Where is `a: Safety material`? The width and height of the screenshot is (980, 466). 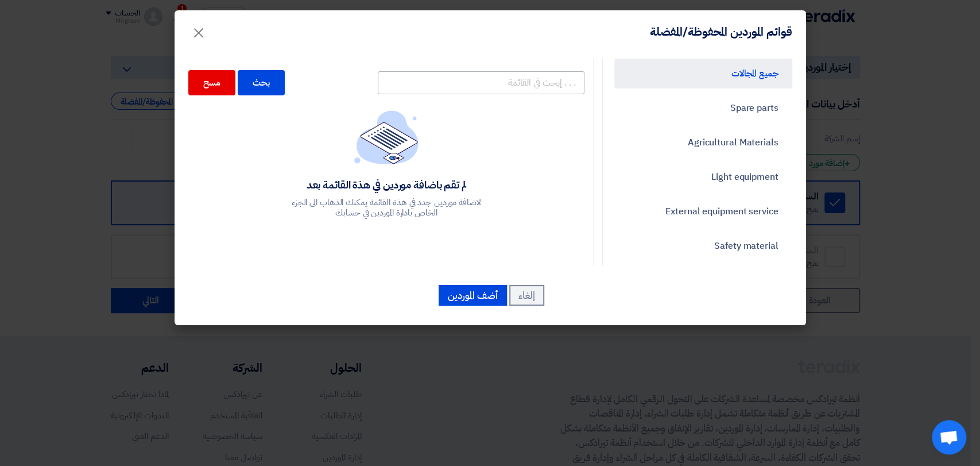 a: Safety material is located at coordinates (703, 246).